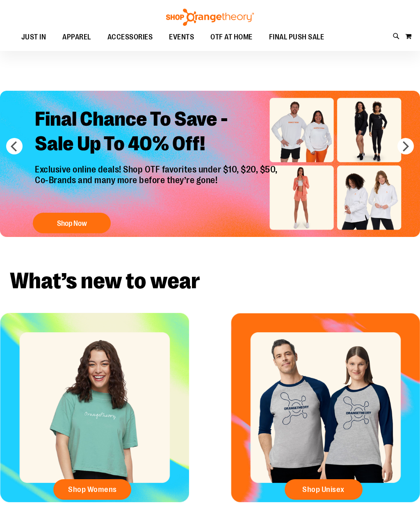  I want to click on a: FINAL PUSH SALE, so click(296, 37).